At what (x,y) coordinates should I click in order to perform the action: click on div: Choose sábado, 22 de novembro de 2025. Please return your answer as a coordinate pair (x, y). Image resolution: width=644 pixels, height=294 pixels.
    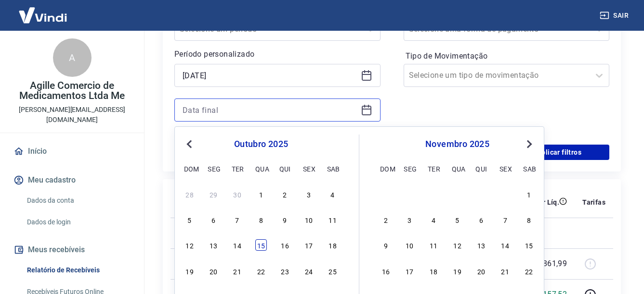
    Looking at the image, I should click on (529, 271).